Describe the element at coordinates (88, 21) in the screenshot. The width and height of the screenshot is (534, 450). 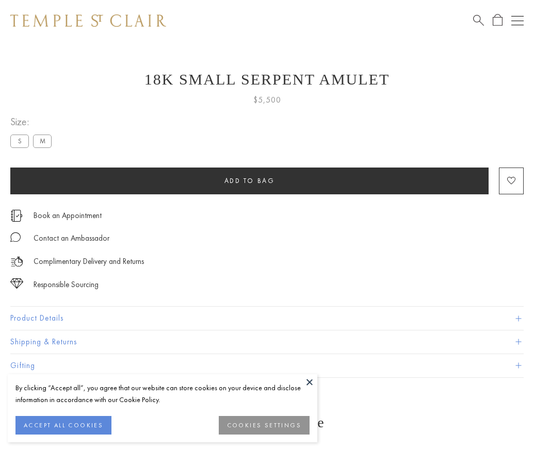
I see `img: Temple St. Clair` at that location.